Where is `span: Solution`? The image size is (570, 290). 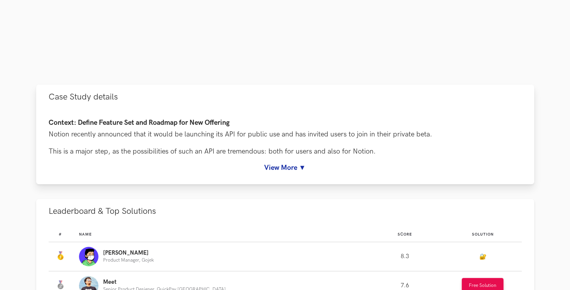
span: Solution is located at coordinates (483, 235).